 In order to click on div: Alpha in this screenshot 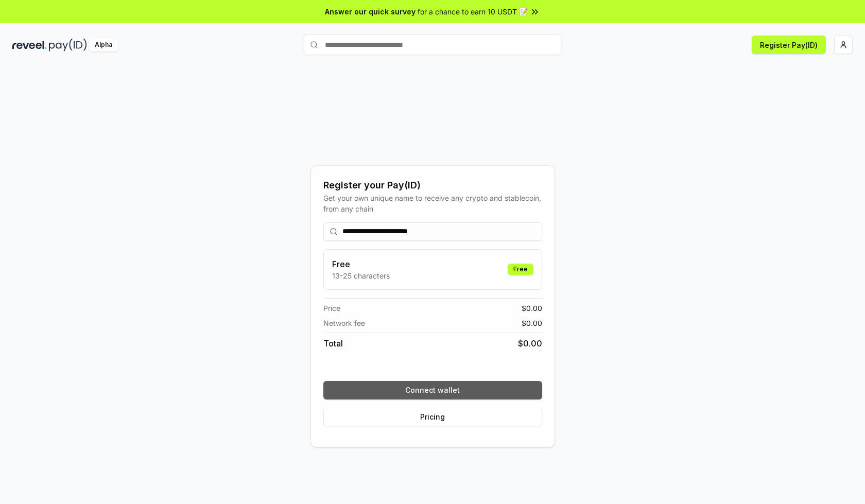, I will do `click(103, 45)`.